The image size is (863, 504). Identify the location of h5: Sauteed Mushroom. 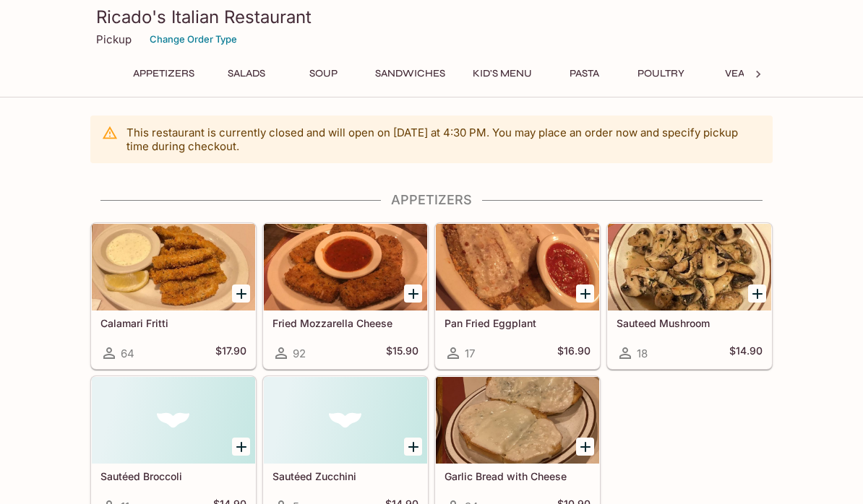
(689, 323).